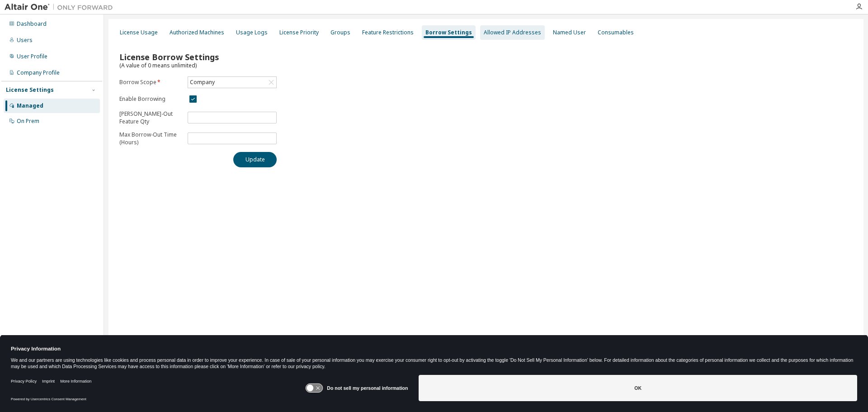 Image resolution: width=868 pixels, height=412 pixels. Describe the element at coordinates (32, 24) in the screenshot. I see `div: Dashboard` at that location.